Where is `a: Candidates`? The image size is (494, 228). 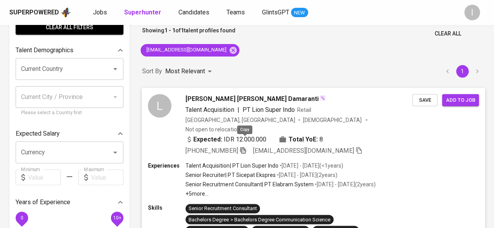 a: Candidates is located at coordinates (194, 12).